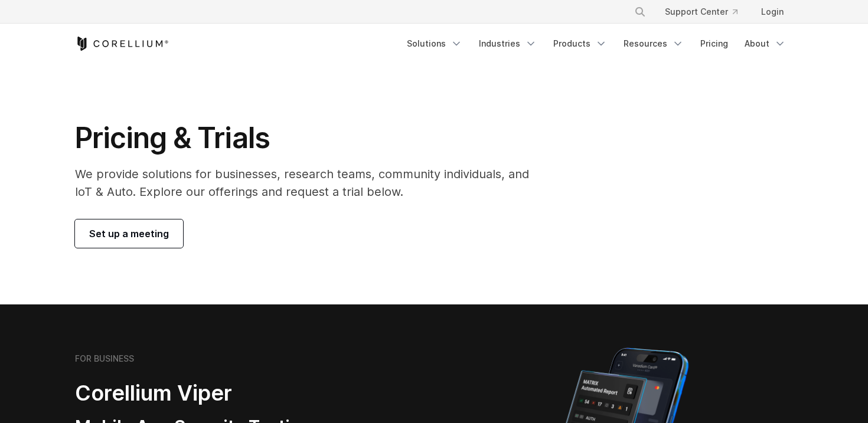  I want to click on a: Support Center, so click(700, 12).